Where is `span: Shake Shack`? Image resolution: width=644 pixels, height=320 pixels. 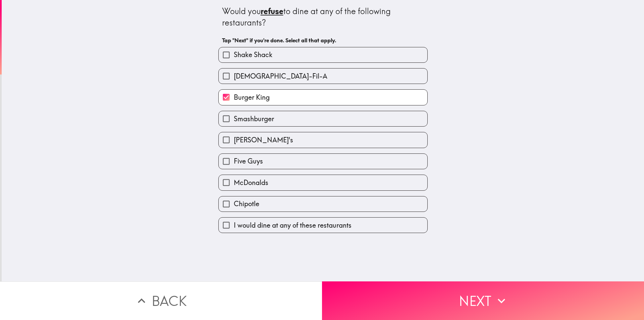 span: Shake Shack is located at coordinates (253, 55).